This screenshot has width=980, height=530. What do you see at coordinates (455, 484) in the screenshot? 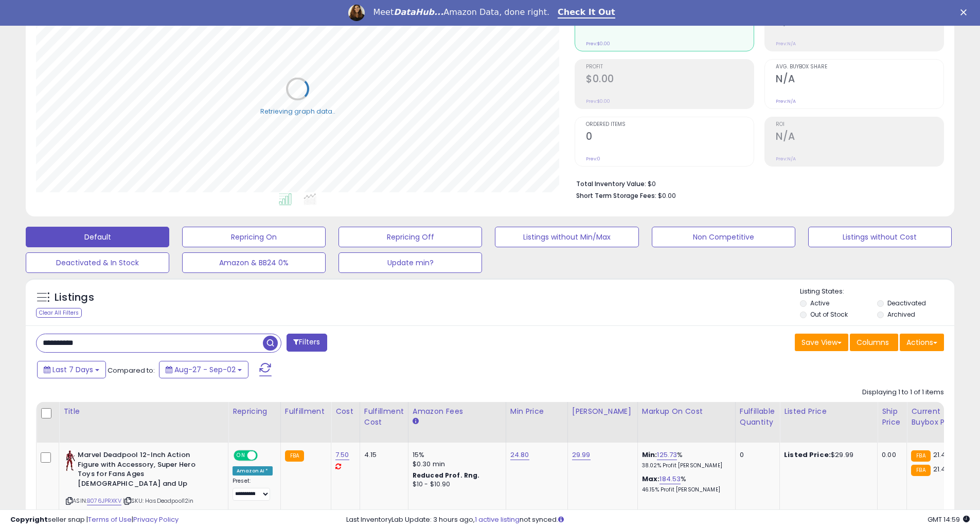
I see `div: $10 - $10.90` at bounding box center [455, 484].